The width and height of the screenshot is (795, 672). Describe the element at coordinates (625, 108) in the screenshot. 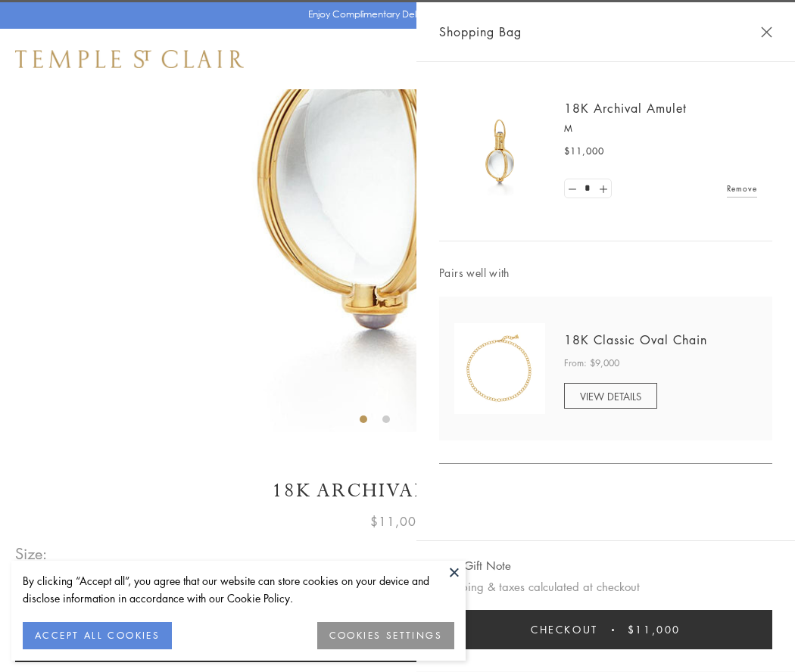

I see `a: 18K Archival Amulet` at that location.